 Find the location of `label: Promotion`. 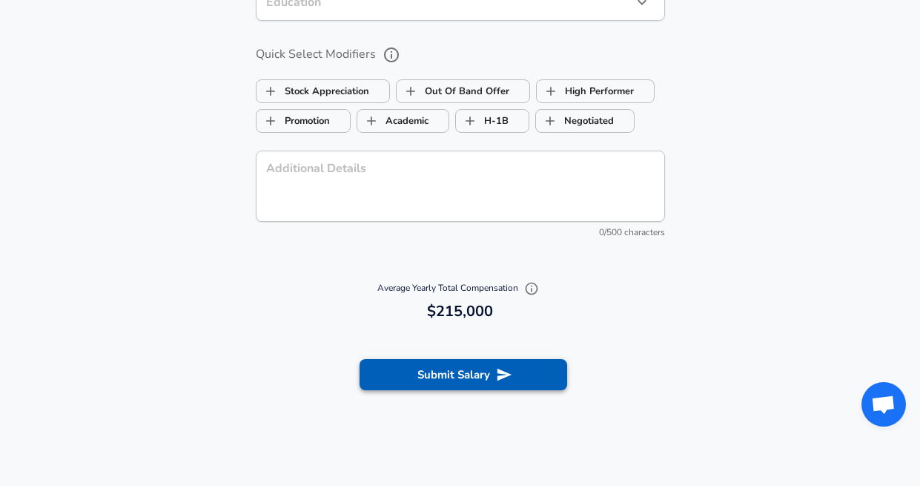

label: Promotion is located at coordinates (293, 121).